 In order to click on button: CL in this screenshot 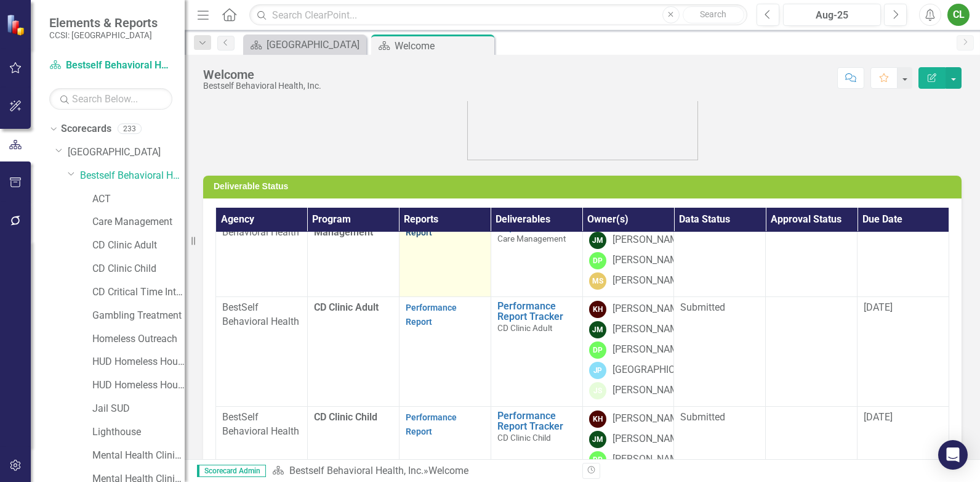, I will do `click(959, 15)`.